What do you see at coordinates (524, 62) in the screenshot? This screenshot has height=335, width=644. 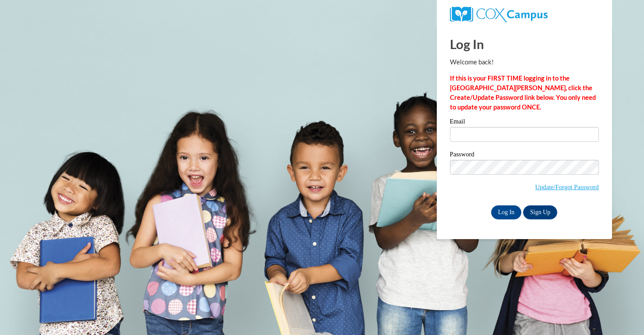 I see `p: Welcome back!` at bounding box center [524, 62].